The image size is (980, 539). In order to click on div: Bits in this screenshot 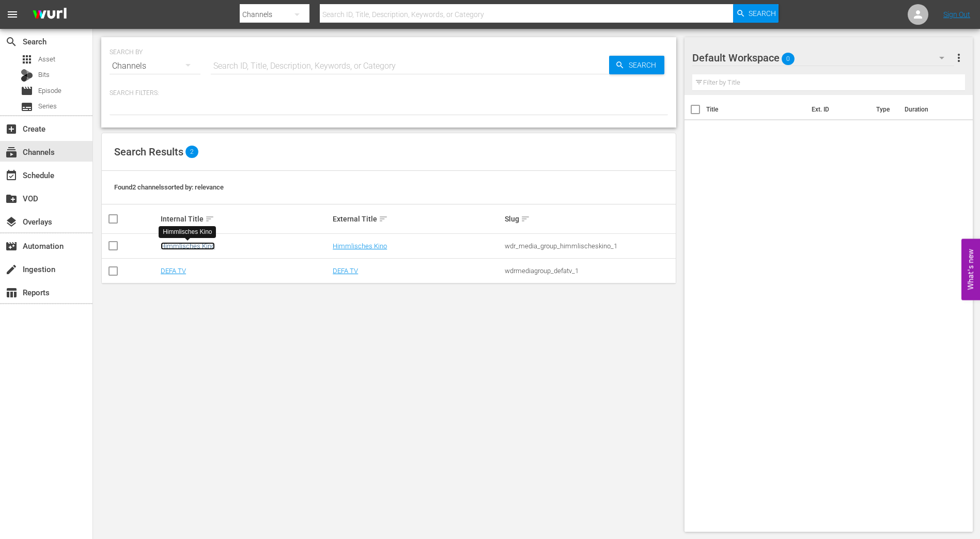, I will do `click(27, 75)`.